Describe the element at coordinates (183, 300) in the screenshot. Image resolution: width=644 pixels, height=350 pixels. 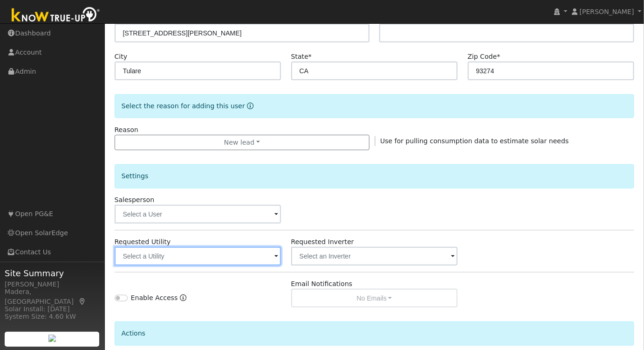
I see `a: Enable Access` at that location.